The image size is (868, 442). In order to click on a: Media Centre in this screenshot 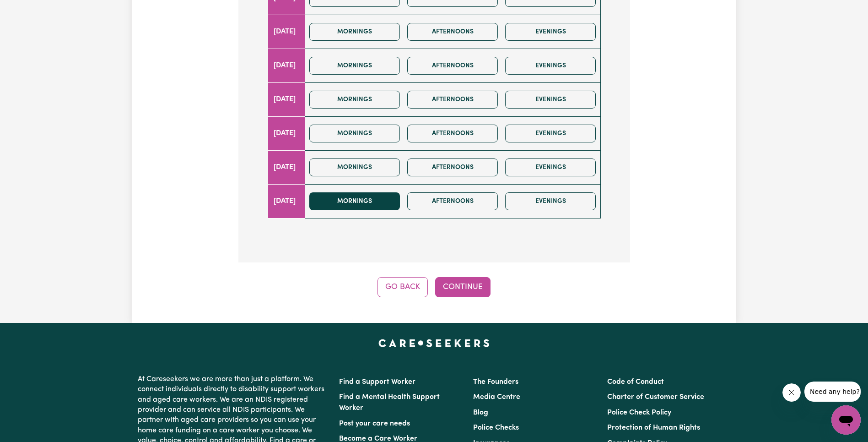, I will do `click(496, 397)`.